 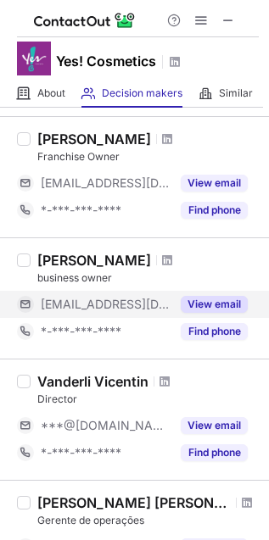 I want to click on div: Gerente de operações, so click(x=148, y=521).